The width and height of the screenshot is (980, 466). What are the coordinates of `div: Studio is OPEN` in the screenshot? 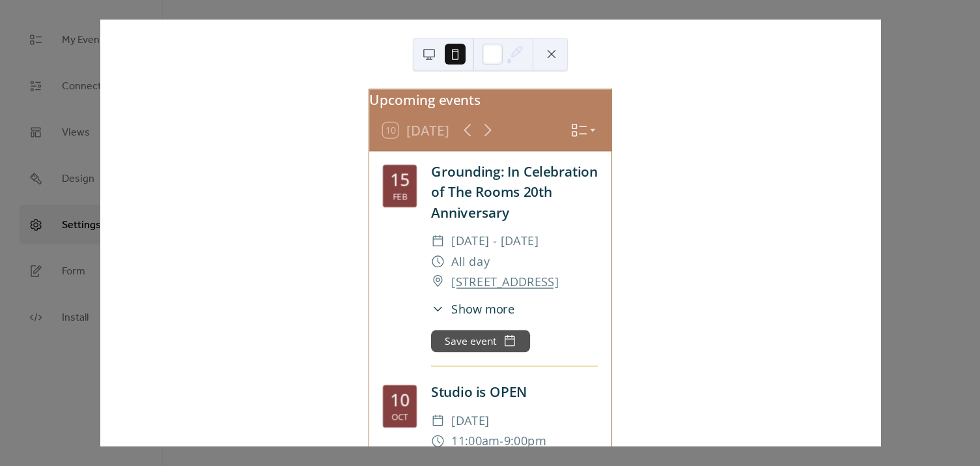 It's located at (514, 392).